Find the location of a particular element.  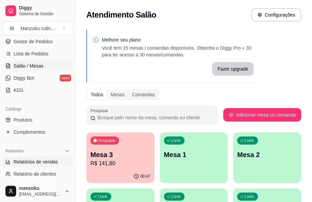

span: Produtos is located at coordinates (23, 120).